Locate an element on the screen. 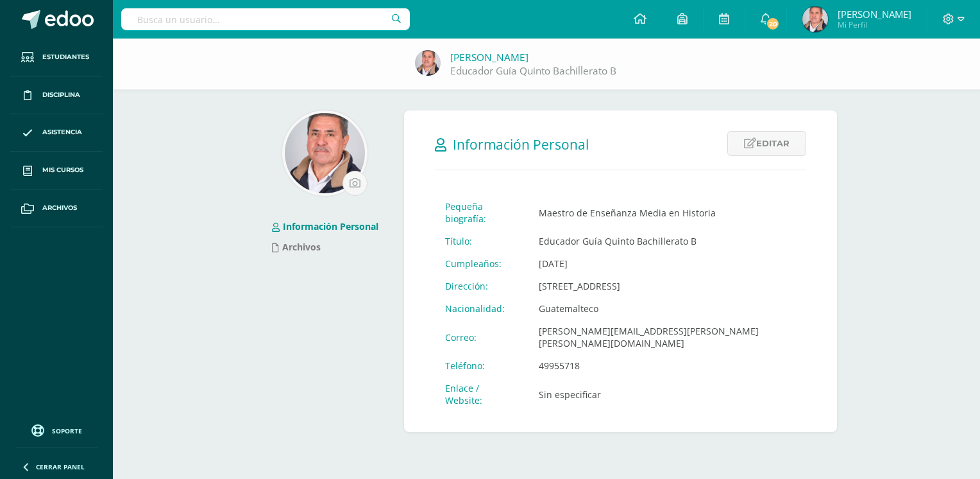  span: Mis cursos is located at coordinates (63, 170).